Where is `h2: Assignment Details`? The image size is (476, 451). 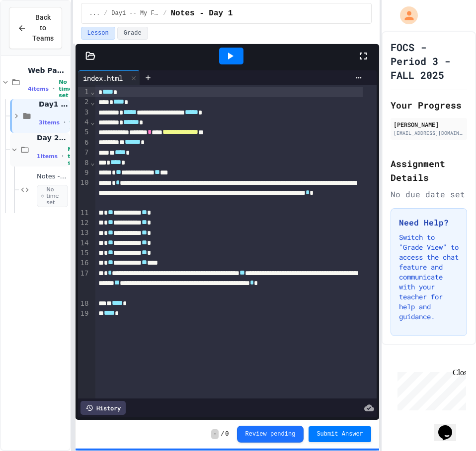
h2: Assignment Details is located at coordinates (429, 171).